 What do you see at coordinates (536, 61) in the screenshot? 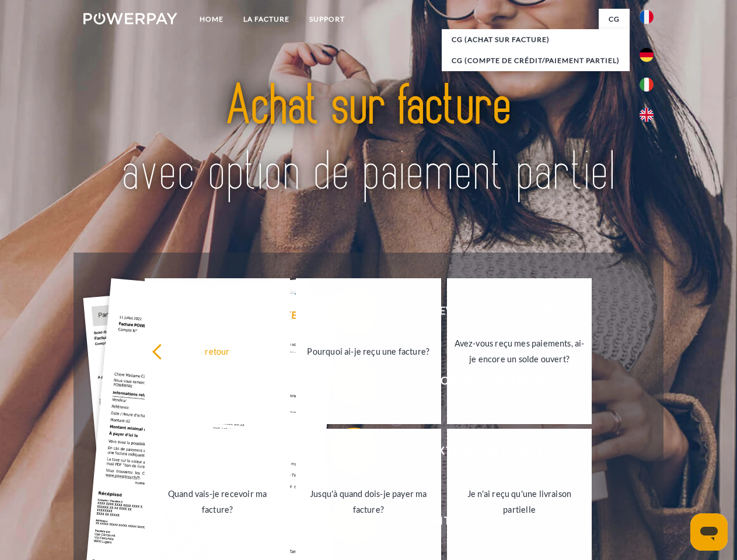
I see `a: CG (Compte de crédit/paiement partiel)` at bounding box center [536, 61].